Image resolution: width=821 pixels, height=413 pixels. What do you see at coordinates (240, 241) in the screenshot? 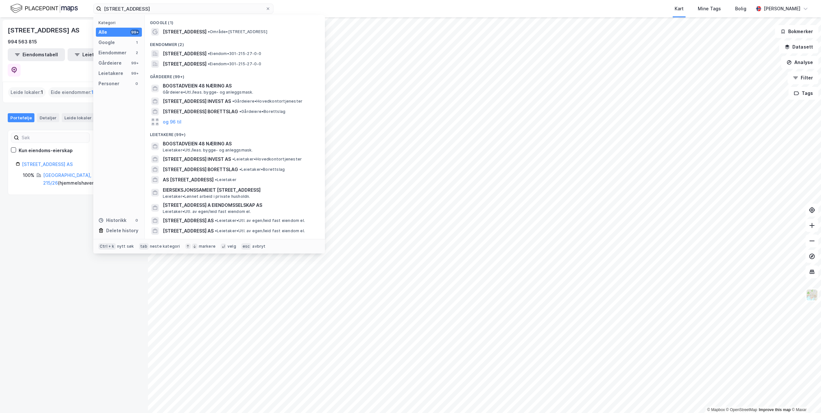
I see `span: BOGSTADVEIEN PROTESELABORATORIUM AS` at bounding box center [240, 241].